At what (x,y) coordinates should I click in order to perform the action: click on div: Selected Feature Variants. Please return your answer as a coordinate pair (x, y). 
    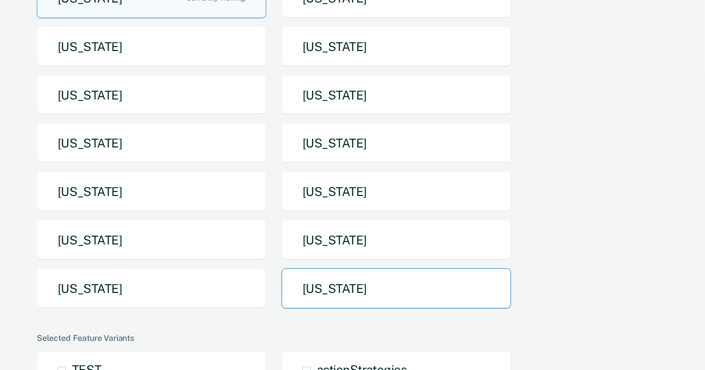
    Looking at the image, I should click on (350, 337).